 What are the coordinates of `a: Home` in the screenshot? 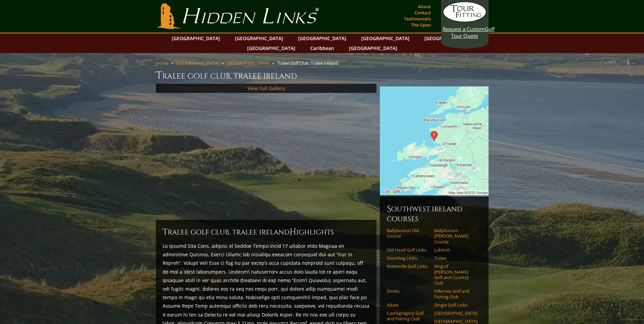 It's located at (162, 63).